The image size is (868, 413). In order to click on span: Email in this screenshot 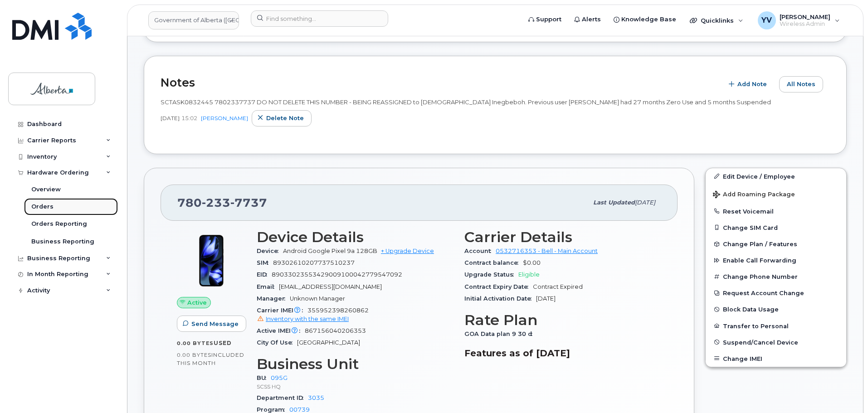, I will do `click(267, 287)`.